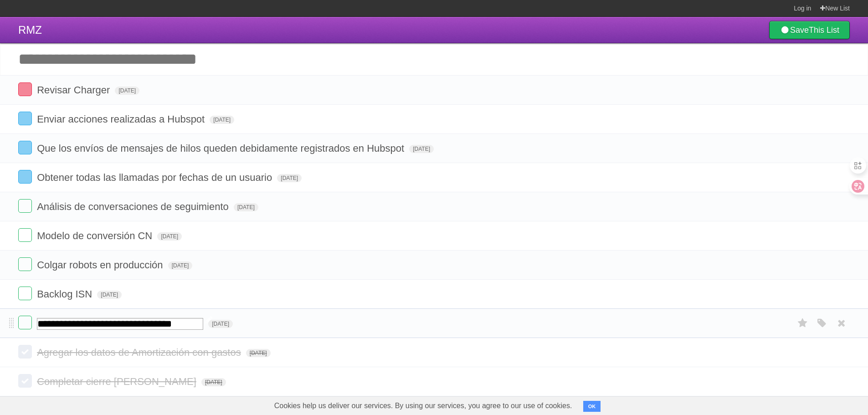 This screenshot has height=415, width=868. What do you see at coordinates (122, 119) in the screenshot?
I see `span: Enviar acciones realizadas a Hubspot` at bounding box center [122, 119].